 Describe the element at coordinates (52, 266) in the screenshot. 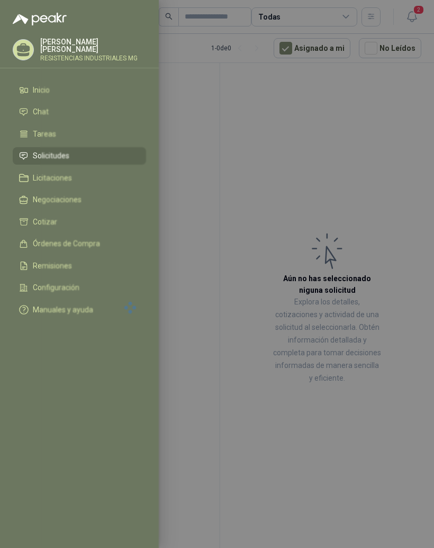

I see `span: Remisiones` at that location.